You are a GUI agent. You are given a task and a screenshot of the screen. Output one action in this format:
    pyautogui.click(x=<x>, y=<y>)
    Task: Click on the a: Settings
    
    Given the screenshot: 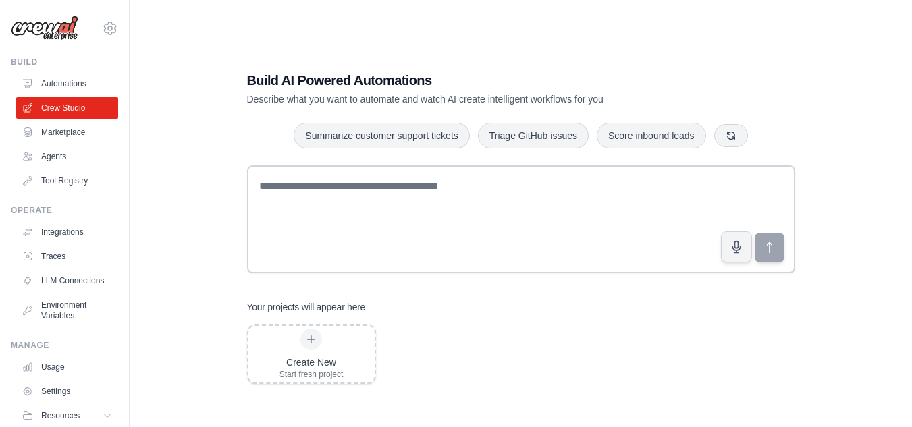 What is the action you would take?
    pyautogui.click(x=67, y=391)
    